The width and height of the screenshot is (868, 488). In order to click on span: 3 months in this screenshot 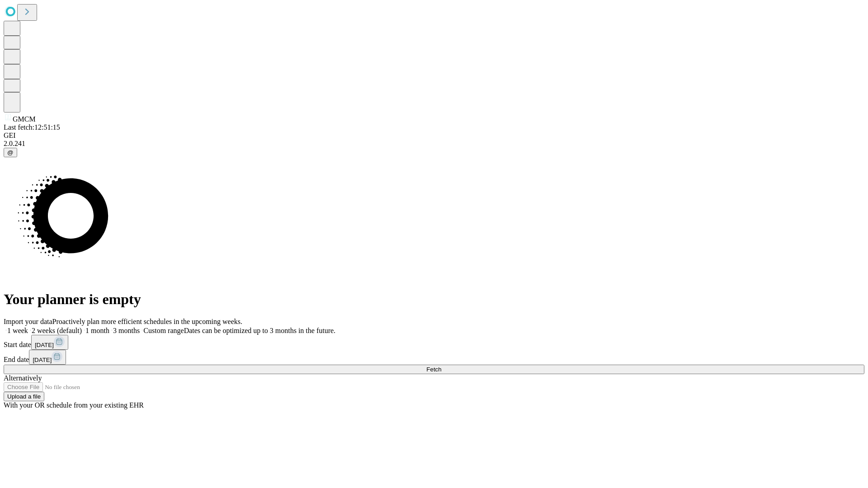, I will do `click(126, 331)`.